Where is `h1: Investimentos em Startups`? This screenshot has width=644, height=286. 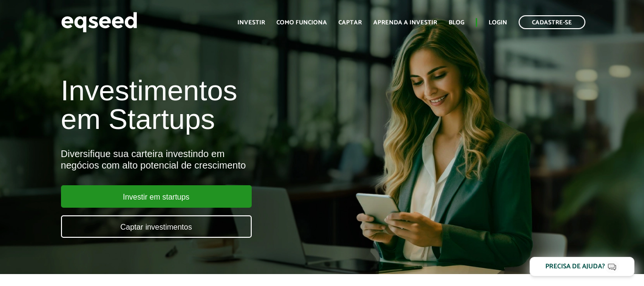 h1: Investimentos em Startups is located at coordinates (215, 105).